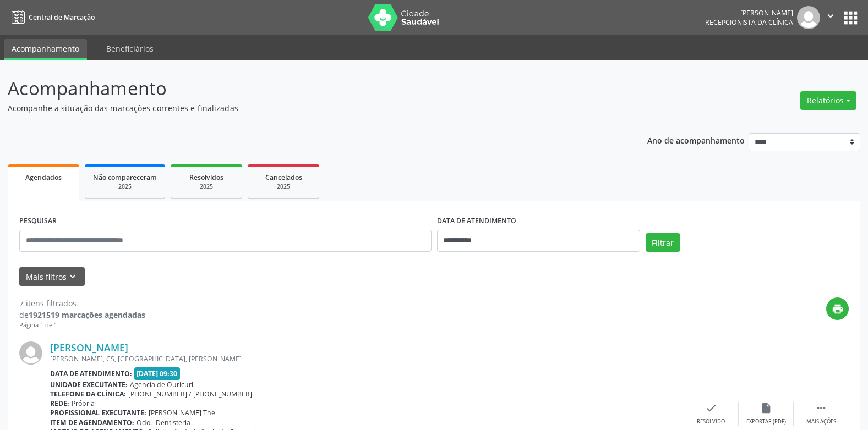 This screenshot has height=430, width=868. I want to click on button: Relatórios, so click(828, 101).